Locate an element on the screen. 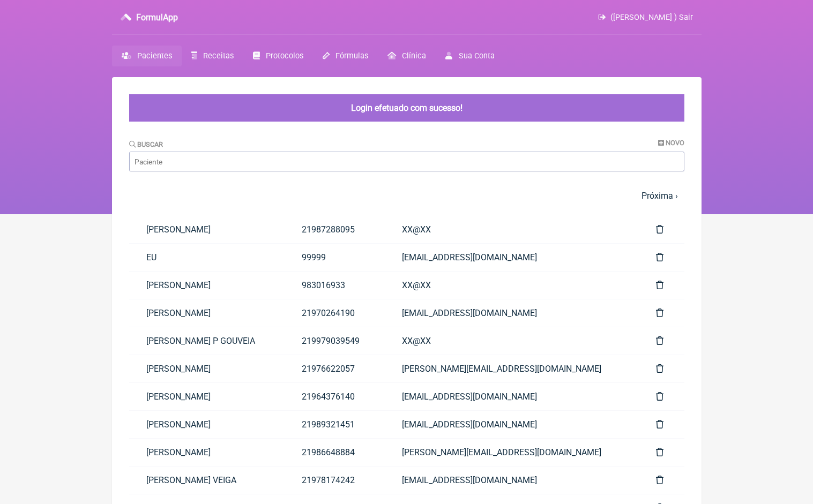 This screenshot has width=813, height=504. a: 21976622057 is located at coordinates (334, 369).